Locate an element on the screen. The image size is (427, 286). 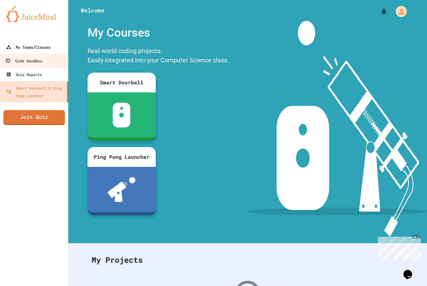
img: logo-orange.svg is located at coordinates (34, 14).